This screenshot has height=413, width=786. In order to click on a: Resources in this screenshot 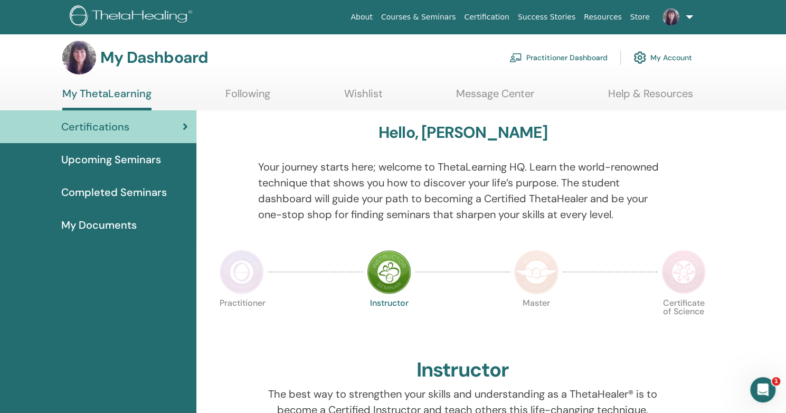, I will do `click(603, 17)`.